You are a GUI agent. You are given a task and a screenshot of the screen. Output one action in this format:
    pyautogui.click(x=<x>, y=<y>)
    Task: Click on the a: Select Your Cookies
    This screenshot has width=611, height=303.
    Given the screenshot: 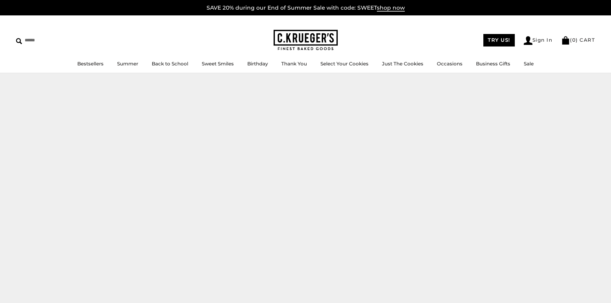 What is the action you would take?
    pyautogui.click(x=344, y=63)
    